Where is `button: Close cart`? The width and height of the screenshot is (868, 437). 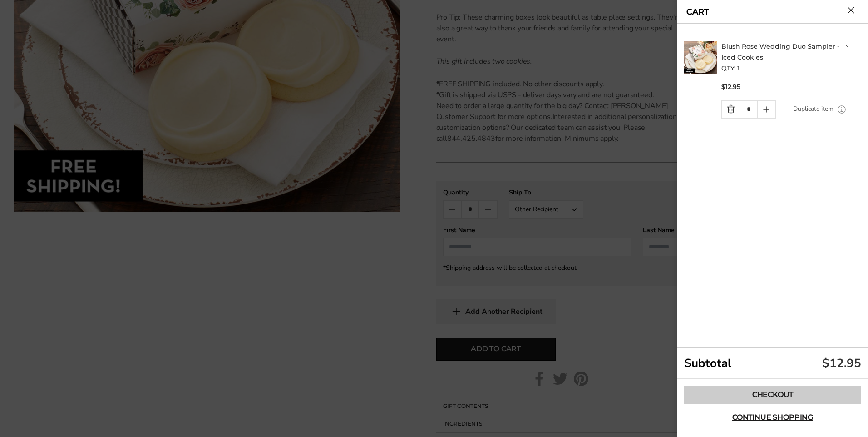 button: Close cart is located at coordinates (850, 10).